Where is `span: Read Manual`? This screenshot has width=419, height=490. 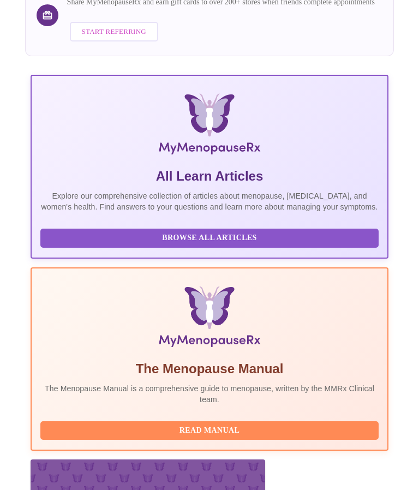
span: Read Manual is located at coordinates (210, 431).